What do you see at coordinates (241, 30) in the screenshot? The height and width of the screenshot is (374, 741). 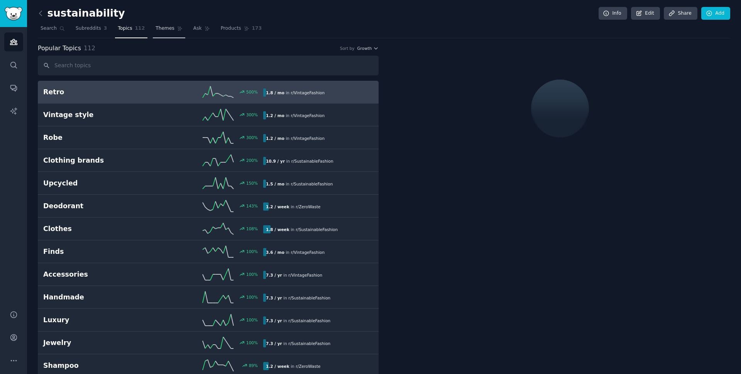 I see `a: Products173` at bounding box center [241, 30].